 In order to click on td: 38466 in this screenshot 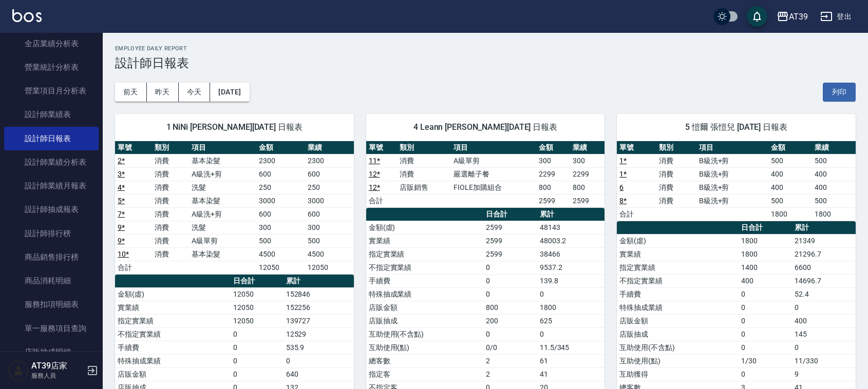, I will do `click(571, 254)`.